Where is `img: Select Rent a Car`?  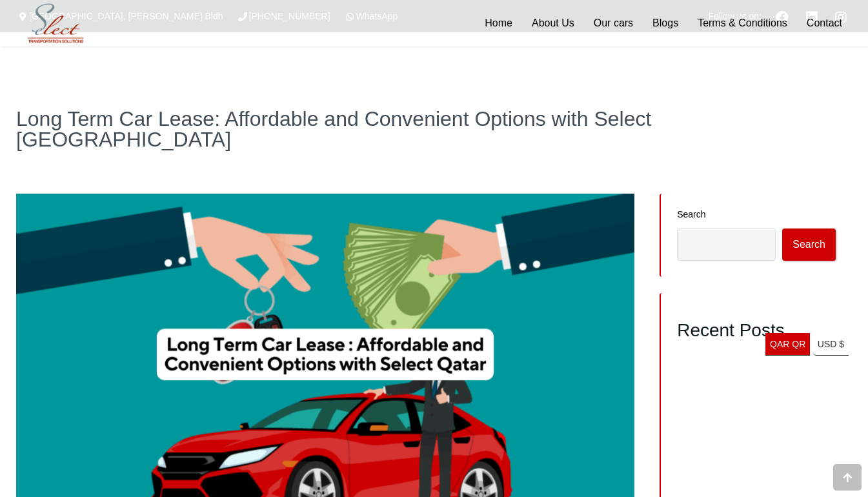
img: Select Rent a Car is located at coordinates (56, 23).